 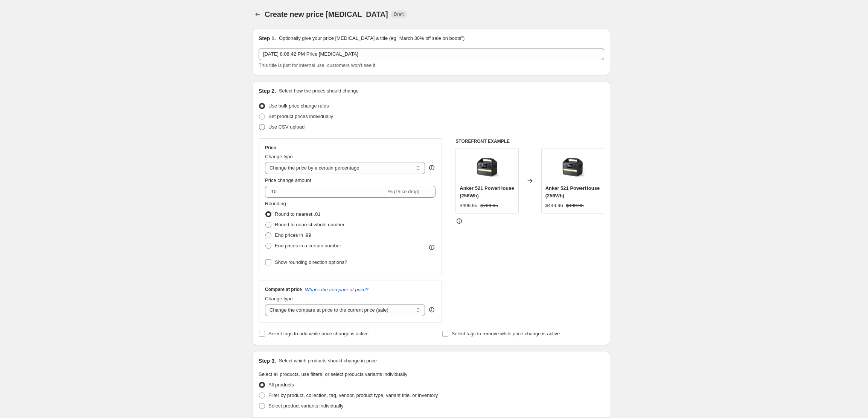 What do you see at coordinates (309, 224) in the screenshot?
I see `span: Round to nearest whole number` at bounding box center [309, 224].